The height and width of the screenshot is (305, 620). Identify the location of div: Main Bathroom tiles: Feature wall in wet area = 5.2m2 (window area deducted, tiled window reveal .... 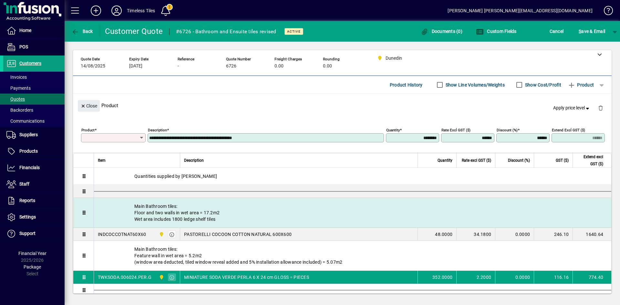
(353, 256).